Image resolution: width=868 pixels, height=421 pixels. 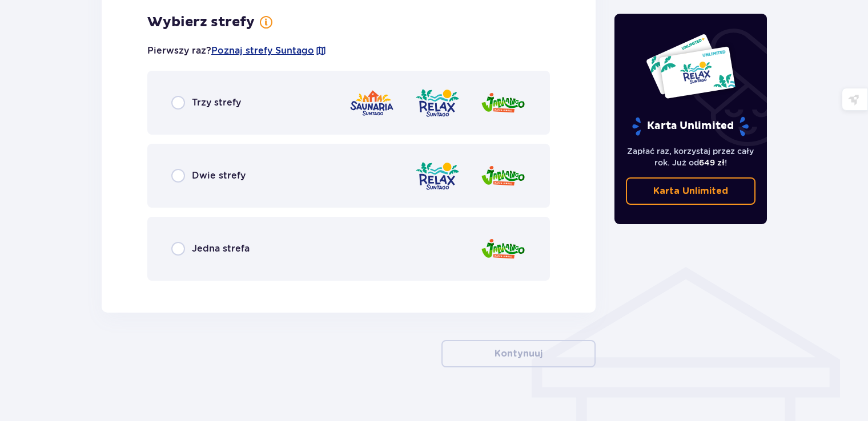 I want to click on p: Pierwszy raz?, so click(x=237, y=51).